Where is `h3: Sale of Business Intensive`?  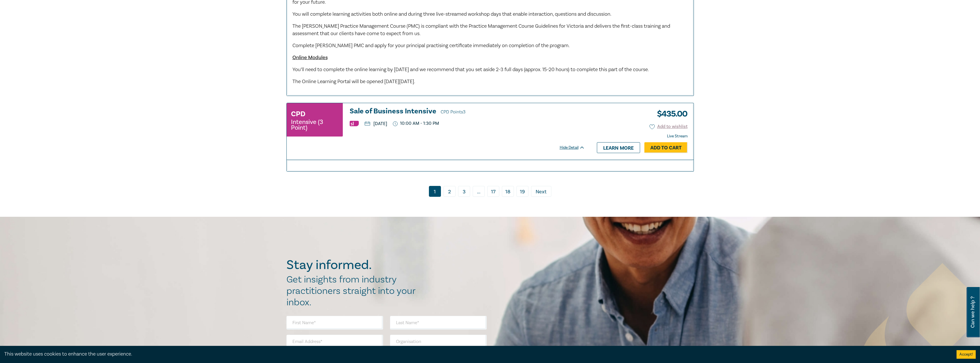
h3: Sale of Business Intensive is located at coordinates (467, 112).